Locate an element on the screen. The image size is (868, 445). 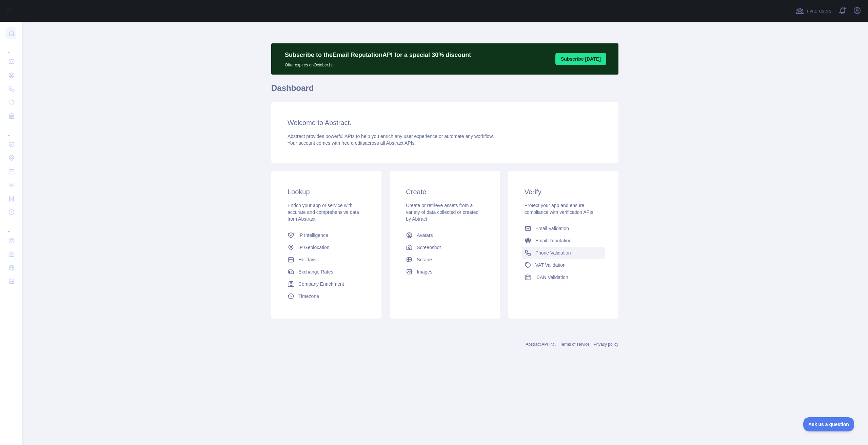
span: Protect your app and ensure compliance with verification APIs is located at coordinates (558, 209).